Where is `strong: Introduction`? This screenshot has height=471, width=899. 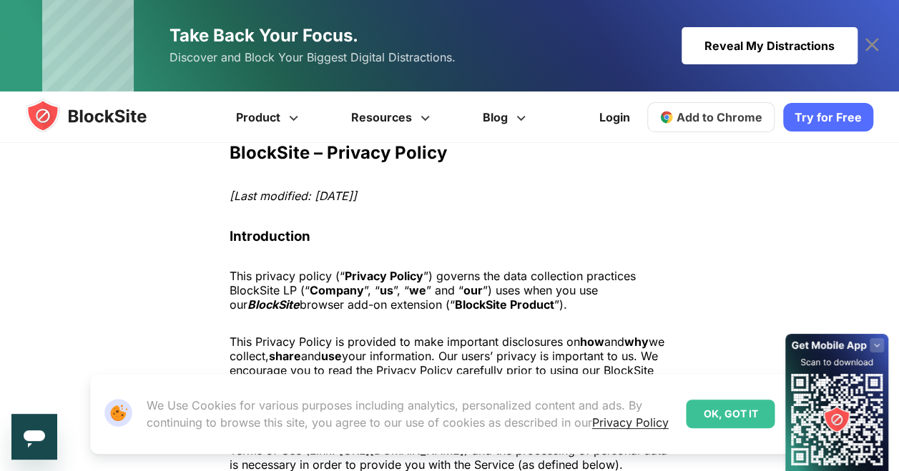
strong: Introduction is located at coordinates (270, 236).